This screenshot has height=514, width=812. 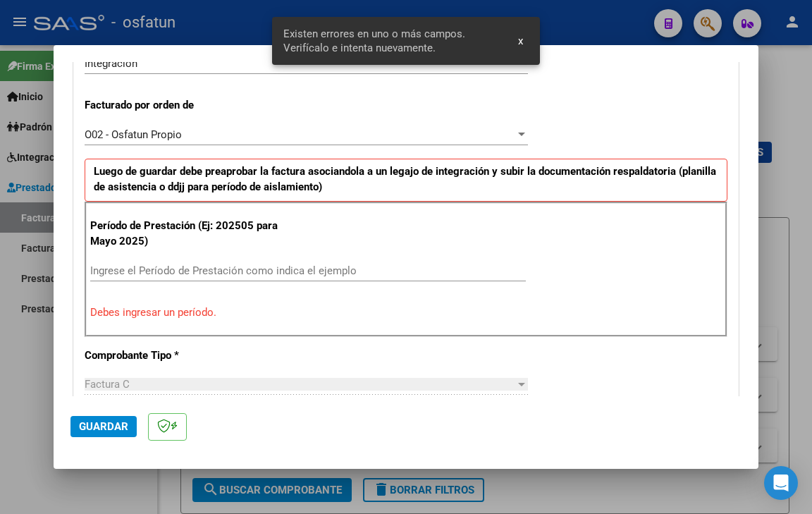 What do you see at coordinates (392, 41) in the screenshot?
I see `span: Existen errores en uno o más campos. Verifícalo e intenta nuevamente.` at bounding box center [392, 41].